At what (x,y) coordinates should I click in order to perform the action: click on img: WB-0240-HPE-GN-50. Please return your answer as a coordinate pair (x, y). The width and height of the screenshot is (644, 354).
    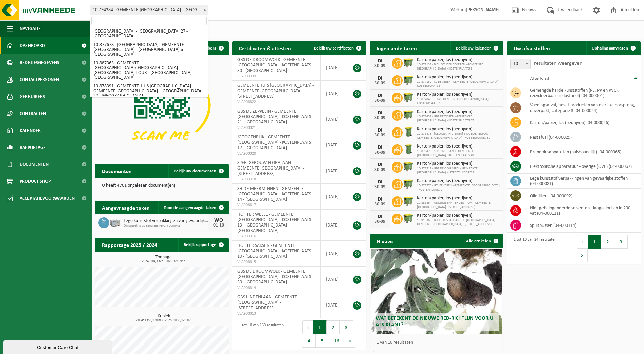
    Looking at the image, I should click on (408, 132).